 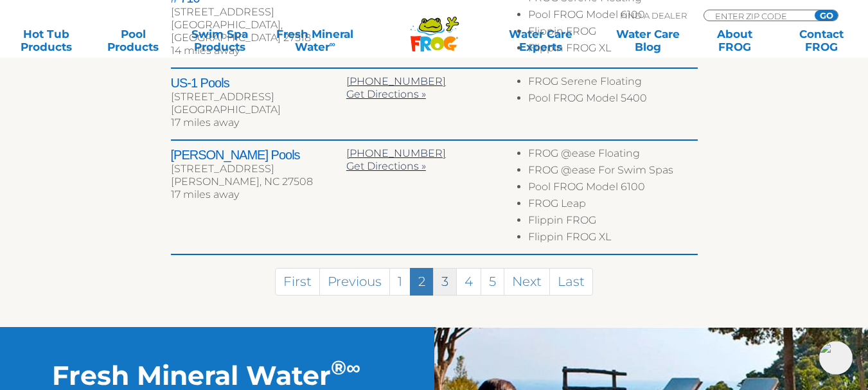 What do you see at coordinates (298, 281) in the screenshot?
I see `a: First` at bounding box center [298, 281].